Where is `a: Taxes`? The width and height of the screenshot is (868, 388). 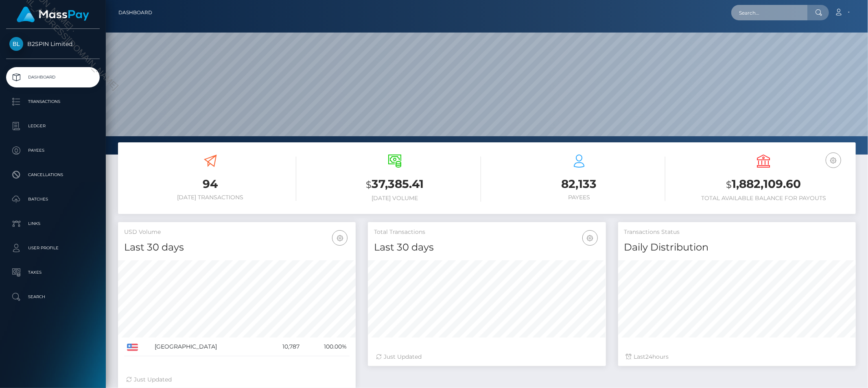
a: Taxes is located at coordinates (53, 272).